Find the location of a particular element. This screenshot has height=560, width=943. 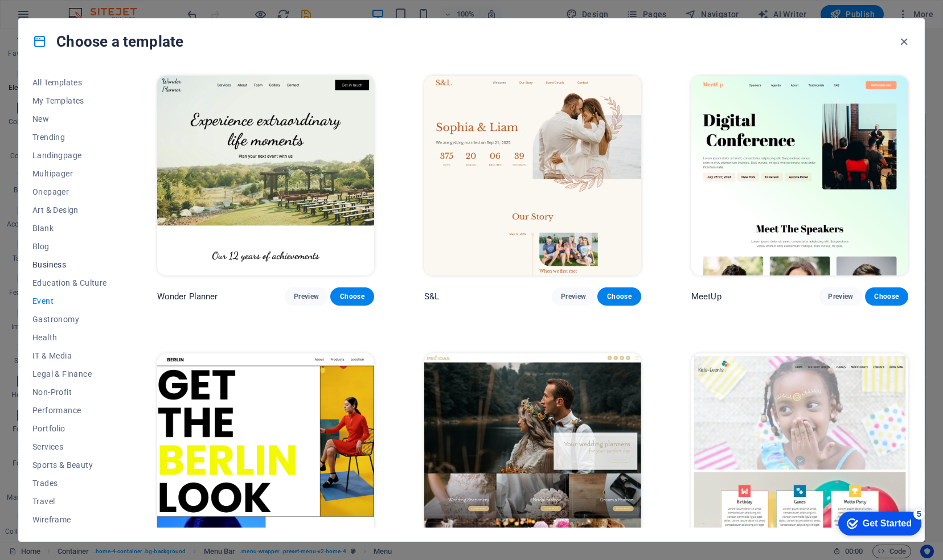

span: Services is located at coordinates (70, 447).